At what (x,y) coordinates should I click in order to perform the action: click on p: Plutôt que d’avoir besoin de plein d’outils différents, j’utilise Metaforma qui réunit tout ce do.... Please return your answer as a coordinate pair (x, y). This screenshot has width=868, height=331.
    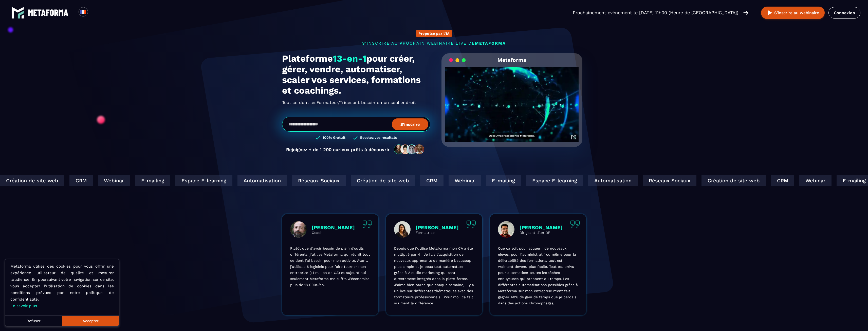
    Looking at the image, I should click on (330, 266).